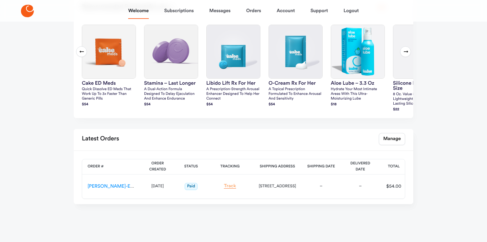 Image resolution: width=487 pixels, height=242 pixels. Describe the element at coordinates (393, 187) in the screenshot. I see `div: $54.00` at that location.